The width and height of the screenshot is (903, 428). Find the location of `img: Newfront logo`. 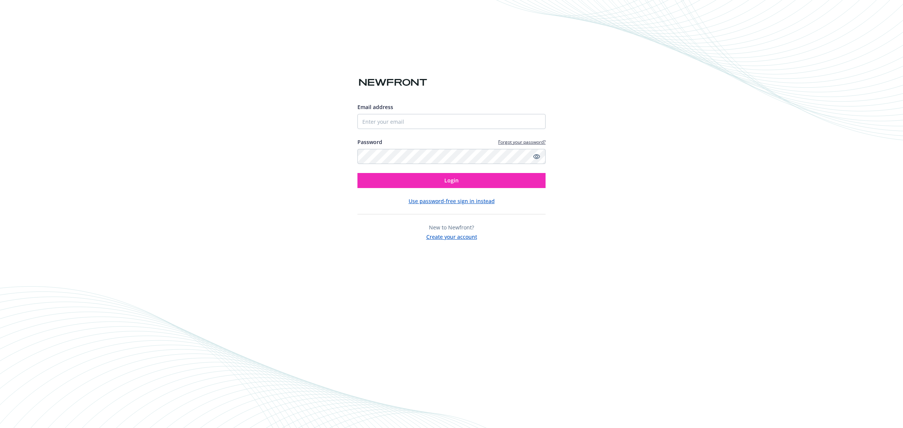

img: Newfront logo is located at coordinates (393, 82).